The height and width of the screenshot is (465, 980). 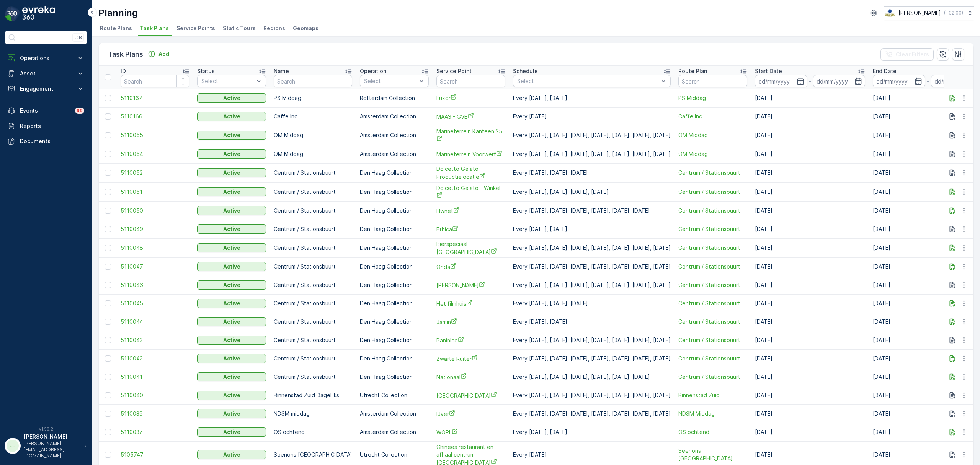 I want to click on a: 5110166, so click(x=155, y=116).